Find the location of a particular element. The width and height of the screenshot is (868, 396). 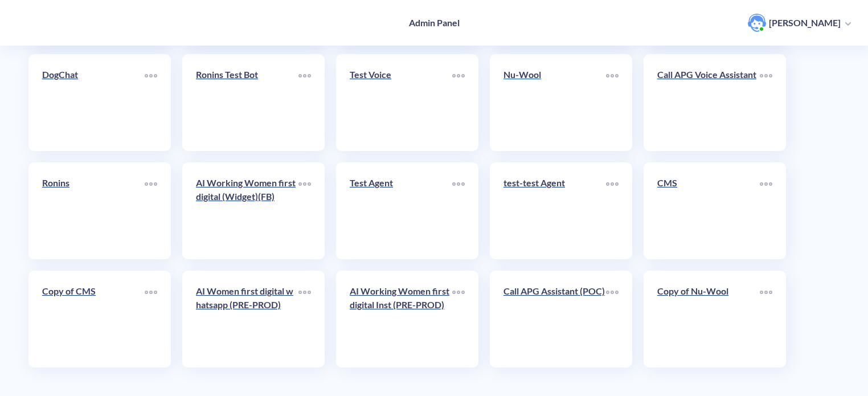

a: AI Women first digital whatsapp (PRE-PROD) is located at coordinates (247, 319).